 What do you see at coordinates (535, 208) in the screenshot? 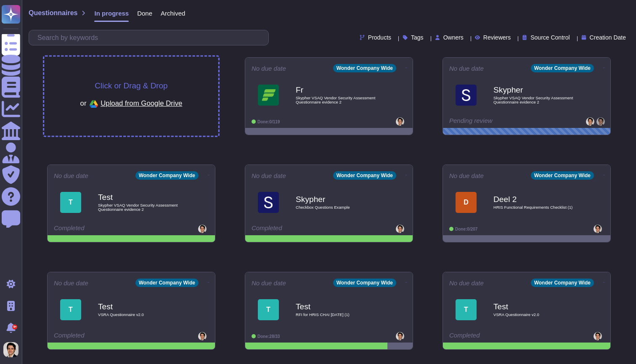
I see `span: HRIS Functional Requirements Checklist (1)` at bounding box center [535, 208].